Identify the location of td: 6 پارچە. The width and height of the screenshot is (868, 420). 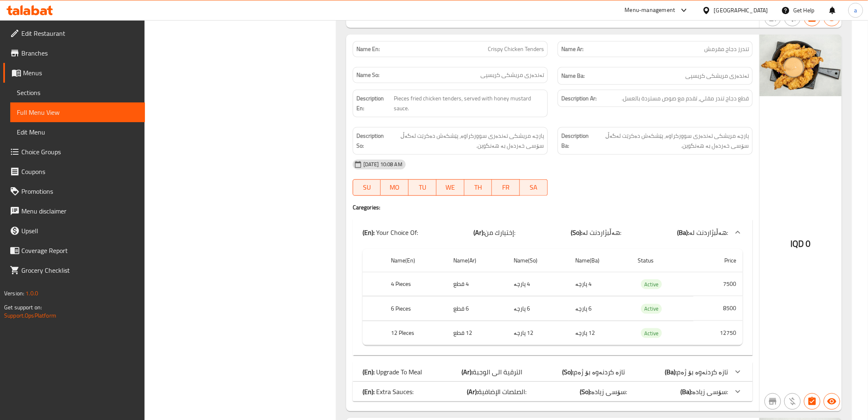
(538, 308).